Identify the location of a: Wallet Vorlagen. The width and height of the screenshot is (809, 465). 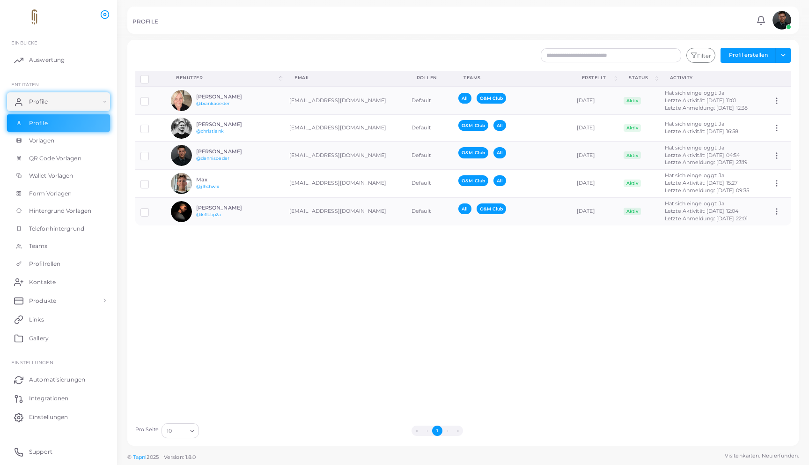
(59, 176).